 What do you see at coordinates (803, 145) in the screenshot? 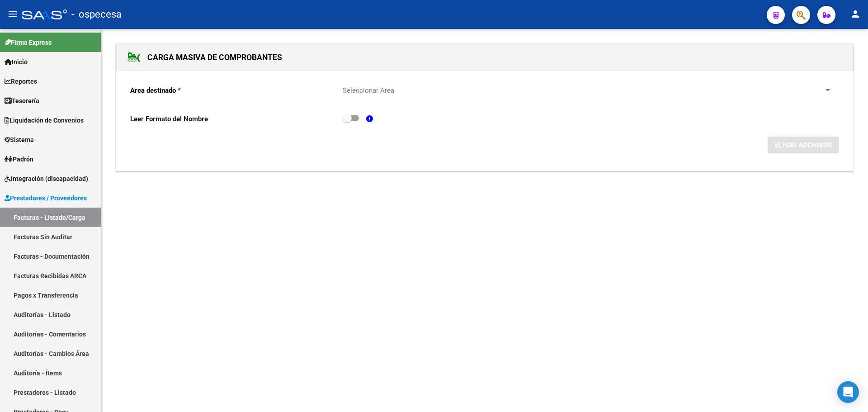
I see `span: ELEGIR ARCHIVOS` at bounding box center [803, 145].